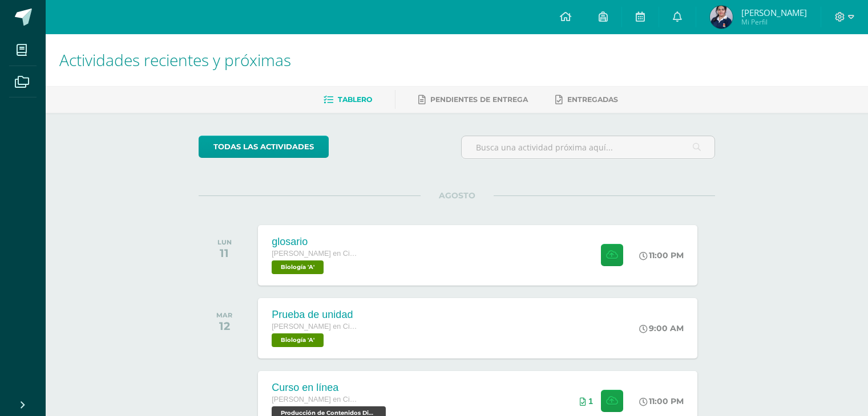 The width and height of the screenshot is (868, 416). Describe the element at coordinates (587, 147) in the screenshot. I see `input: Busca una actividad próxima aquí...` at that location.